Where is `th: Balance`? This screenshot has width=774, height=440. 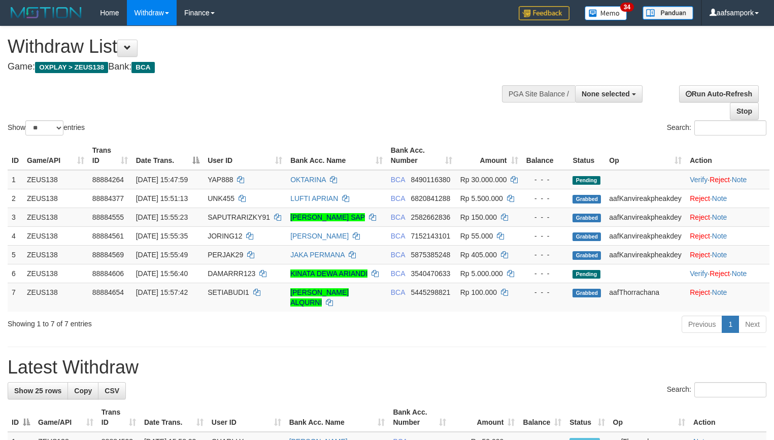 th: Balance is located at coordinates (545, 155).